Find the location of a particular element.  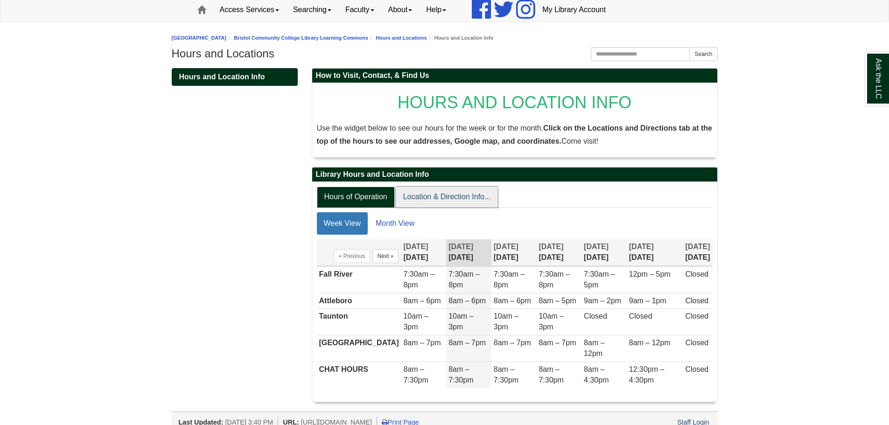

span: 7:30am – 5pm is located at coordinates (599, 279).